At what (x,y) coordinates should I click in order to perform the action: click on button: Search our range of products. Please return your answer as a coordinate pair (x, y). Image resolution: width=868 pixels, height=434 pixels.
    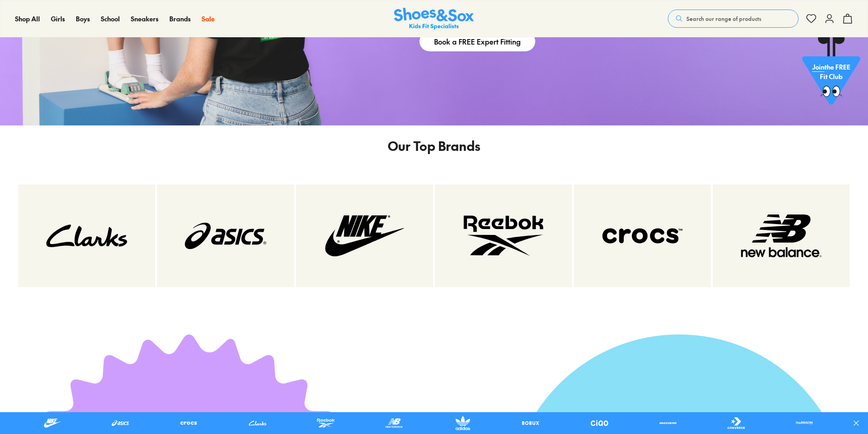
    Looking at the image, I should click on (733, 18).